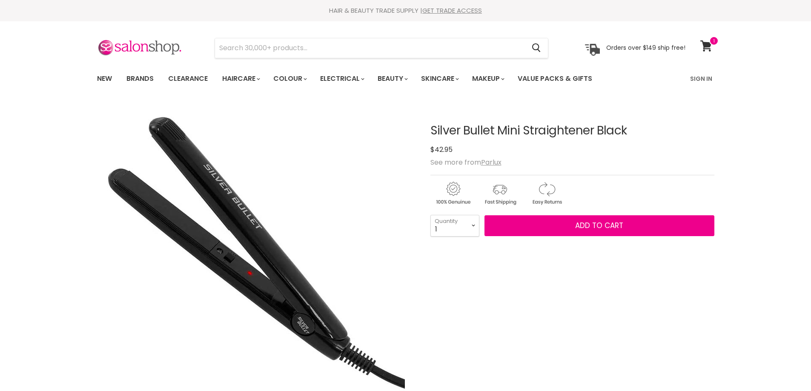  Describe the element at coordinates (555, 79) in the screenshot. I see `a: Value Packs & Gifts` at that location.